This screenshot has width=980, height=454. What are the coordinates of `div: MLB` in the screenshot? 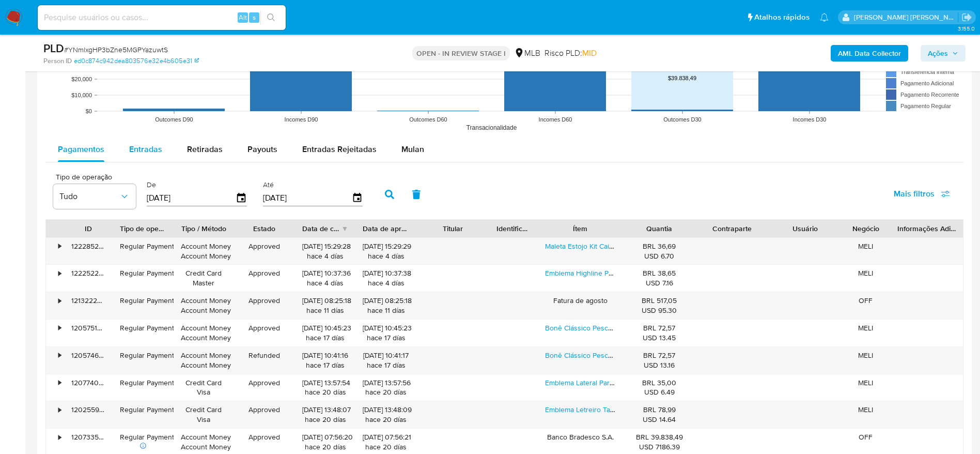 It's located at (527, 53).